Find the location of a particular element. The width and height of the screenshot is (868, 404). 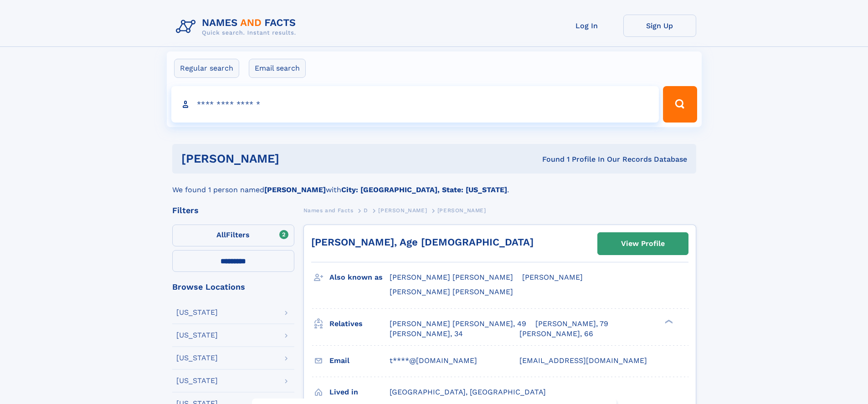

a: Log In is located at coordinates (587, 26).